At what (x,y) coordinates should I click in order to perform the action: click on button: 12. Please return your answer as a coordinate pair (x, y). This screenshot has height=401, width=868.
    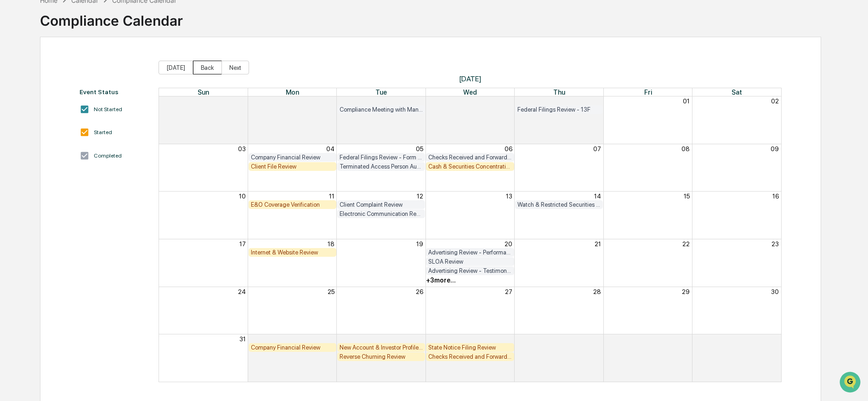
    Looking at the image, I should click on (420, 196).